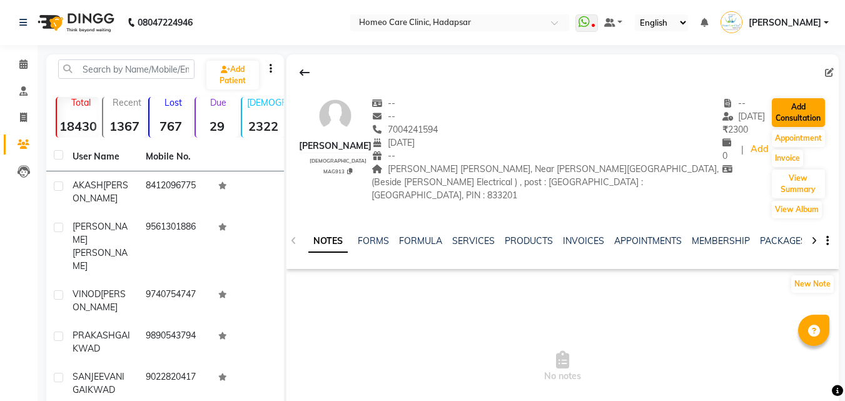  I want to click on span: AKASH, so click(88, 185).